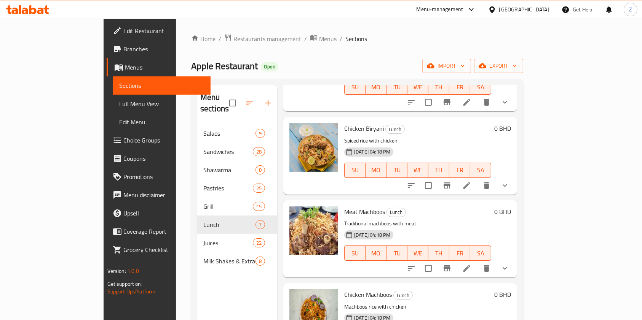  Describe the element at coordinates (498, 66) in the screenshot. I see `span: export` at that location.